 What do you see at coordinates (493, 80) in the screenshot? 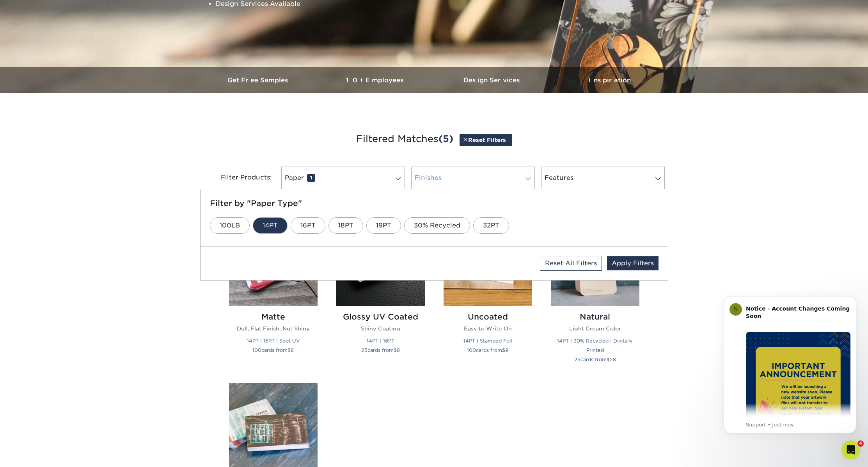
I see `a: Design Services` at bounding box center [493, 80].